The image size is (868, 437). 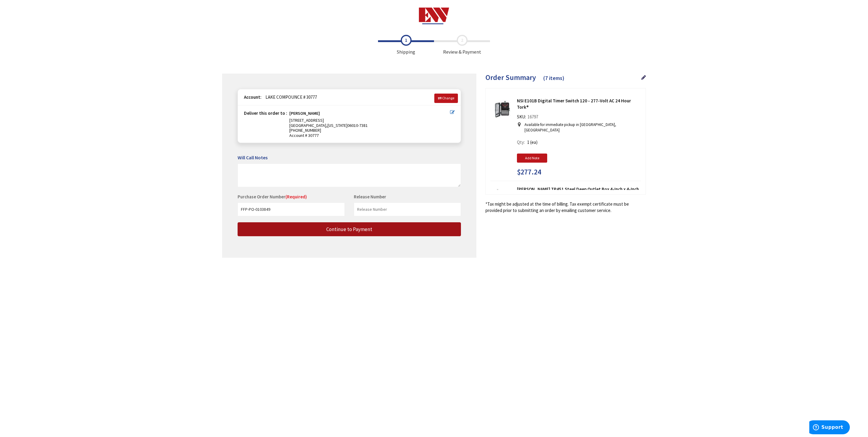 I want to click on span: (Required), so click(x=296, y=196).